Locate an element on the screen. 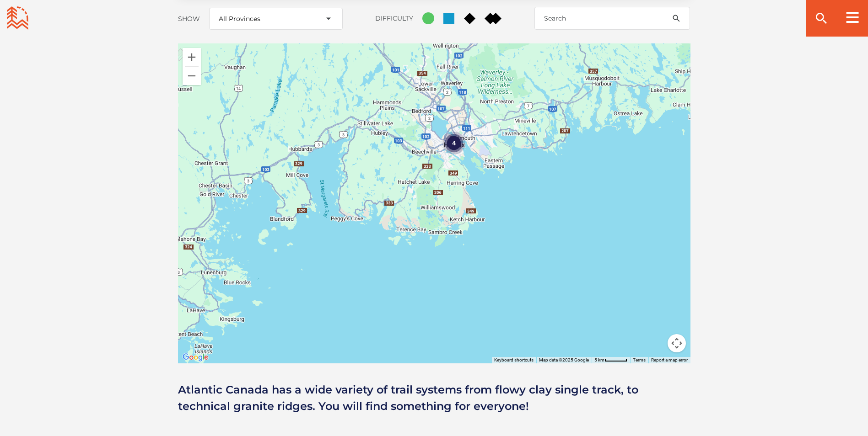 Image resolution: width=868 pixels, height=436 pixels. div: 4 is located at coordinates (454, 143).